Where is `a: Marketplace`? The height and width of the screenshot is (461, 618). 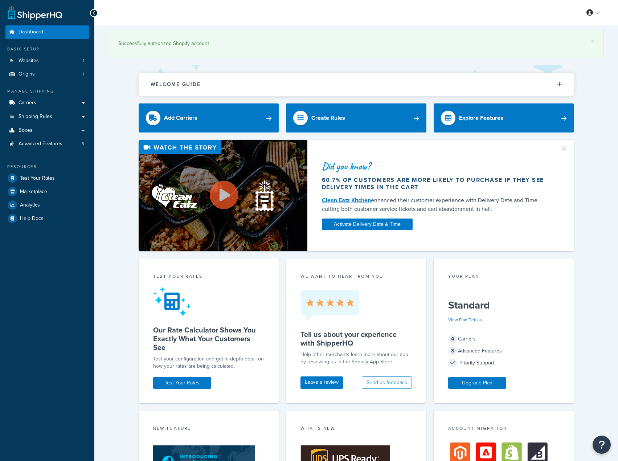
a: Marketplace is located at coordinates (47, 191).